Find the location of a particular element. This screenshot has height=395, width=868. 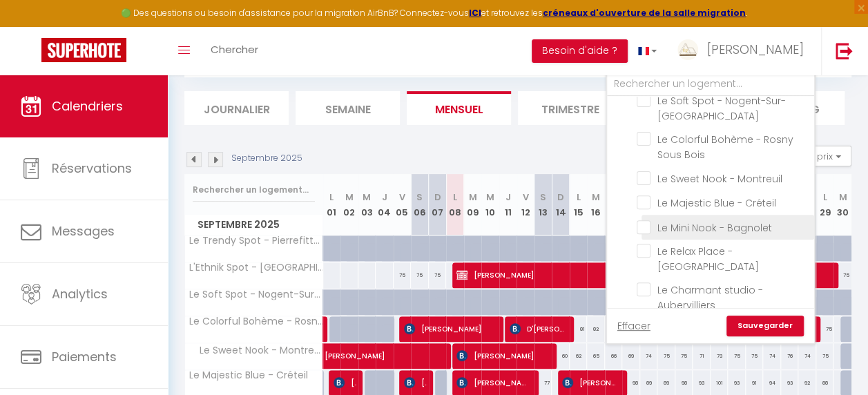

th: 08 is located at coordinates (455, 204).